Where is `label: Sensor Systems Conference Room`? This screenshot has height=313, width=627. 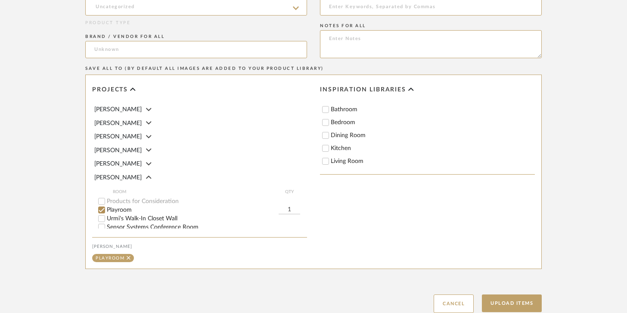 label: Sensor Systems Conference Room is located at coordinates (207, 227).